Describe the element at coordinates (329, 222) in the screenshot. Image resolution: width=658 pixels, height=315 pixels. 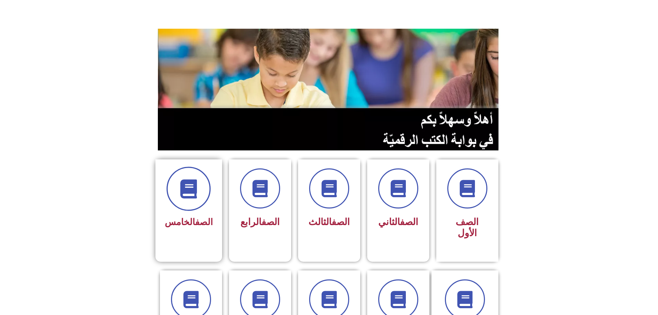
I see `span: الثالث` at that location.